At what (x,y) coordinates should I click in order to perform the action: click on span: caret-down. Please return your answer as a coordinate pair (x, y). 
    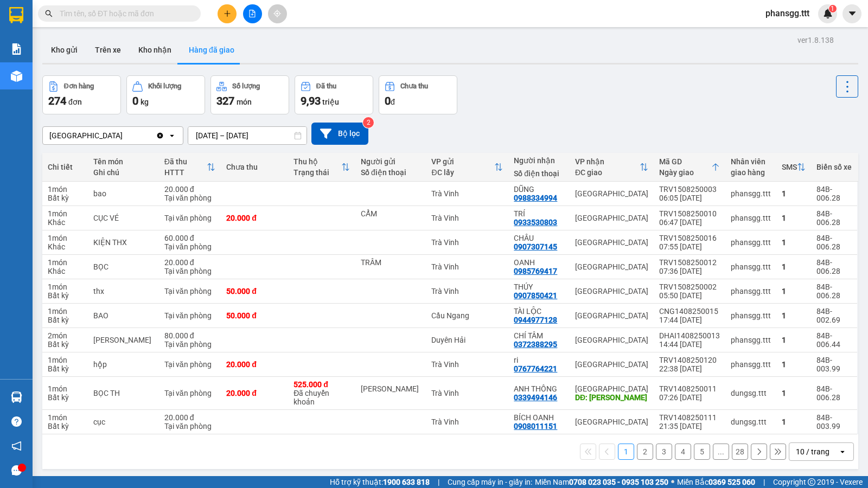
    Looking at the image, I should click on (852, 14).